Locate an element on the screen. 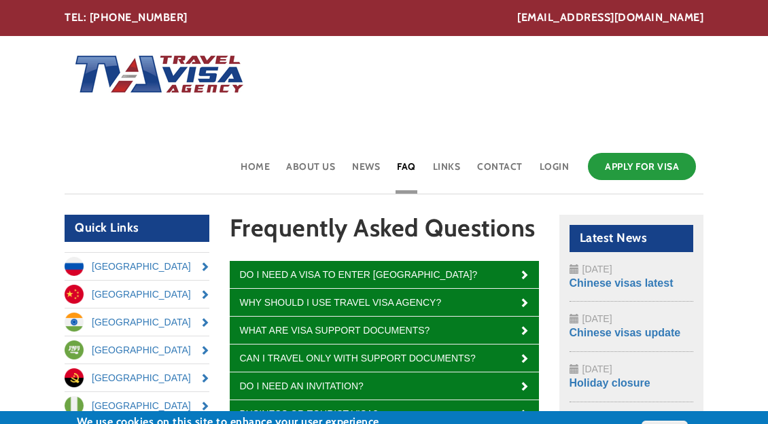  a: Login is located at coordinates (554, 171).